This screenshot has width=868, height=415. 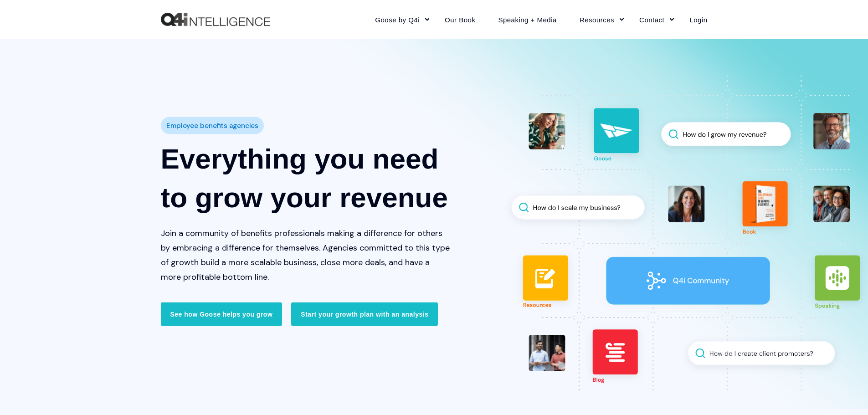 What do you see at coordinates (215, 20) in the screenshot?
I see `a: Back to Home` at bounding box center [215, 20].